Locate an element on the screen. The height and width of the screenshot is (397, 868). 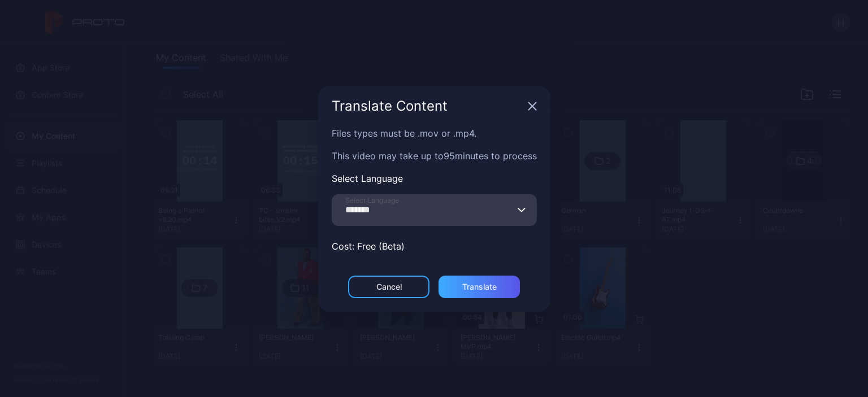
div: Cancel is located at coordinates (389, 287).